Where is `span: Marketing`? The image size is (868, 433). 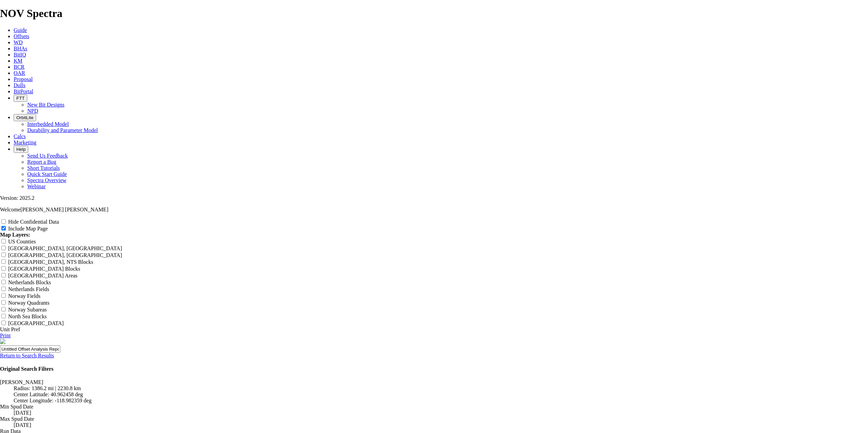
span: Marketing is located at coordinates (25, 143).